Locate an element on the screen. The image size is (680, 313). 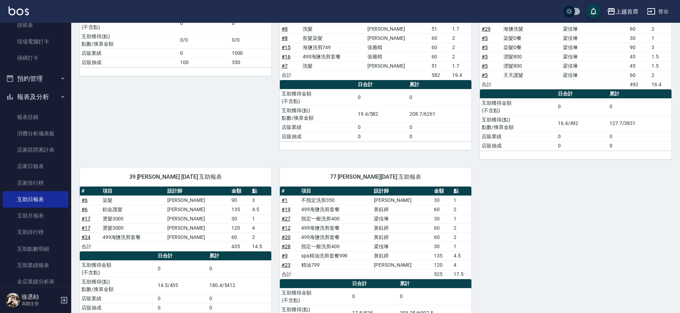
td: 16.4/492 is located at coordinates (582, 123).